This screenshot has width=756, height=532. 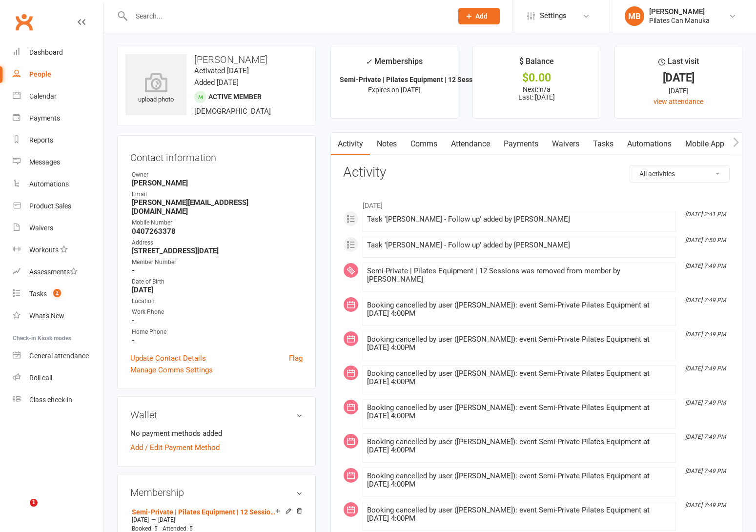 I want to click on div: Roll call, so click(x=41, y=378).